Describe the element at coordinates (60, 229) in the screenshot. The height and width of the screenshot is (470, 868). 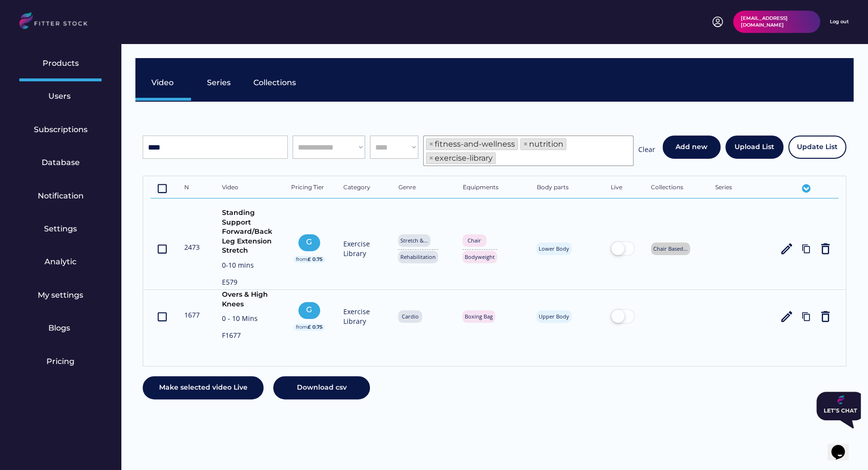
I see `div: Settings` at that location.